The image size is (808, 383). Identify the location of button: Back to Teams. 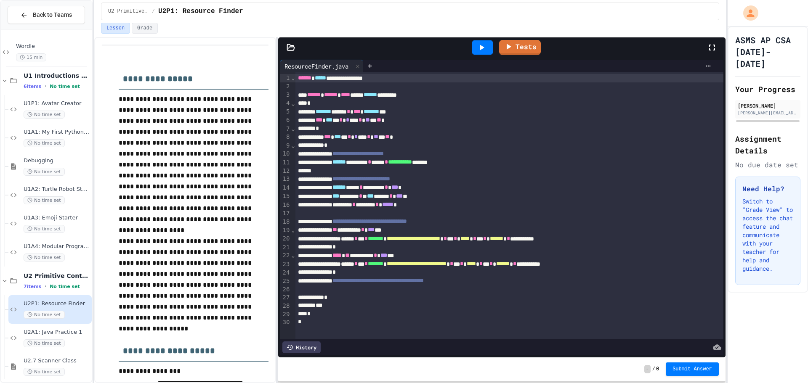
(46, 15).